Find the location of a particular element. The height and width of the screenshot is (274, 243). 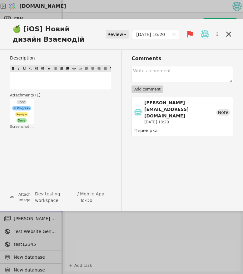

h3: Comments is located at coordinates (182, 58).